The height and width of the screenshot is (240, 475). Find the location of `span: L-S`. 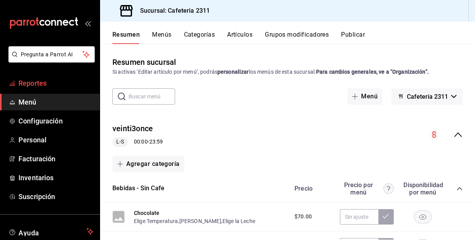

span: L-S is located at coordinates (120, 141).